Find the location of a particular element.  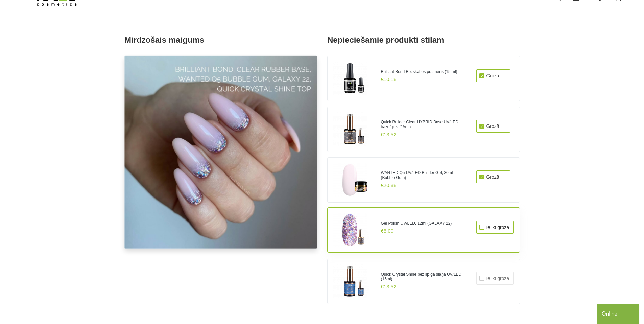

img: WANTED Q5 UV/LED Builder Gel, 30ml (Bubble Gum) is located at coordinates (350, 180).